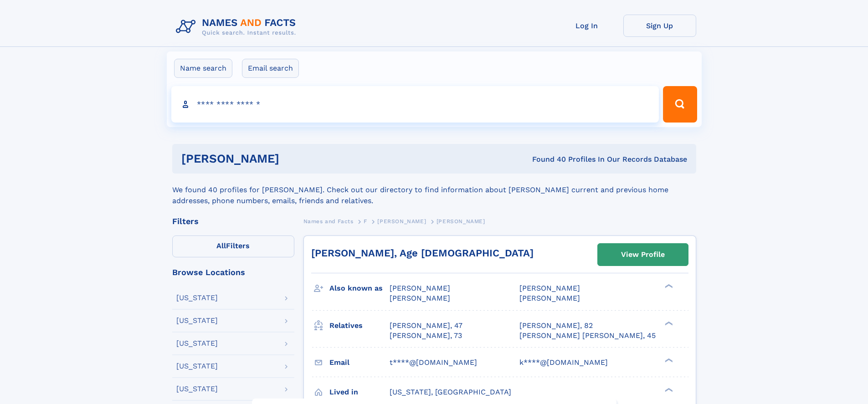 Image resolution: width=868 pixels, height=404 pixels. Describe the element at coordinates (660, 25) in the screenshot. I see `a: Sign Up` at that location.